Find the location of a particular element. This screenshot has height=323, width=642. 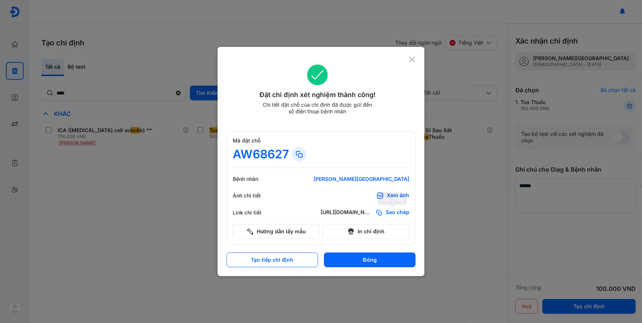

div: Link chi tiết is located at coordinates (255, 213).